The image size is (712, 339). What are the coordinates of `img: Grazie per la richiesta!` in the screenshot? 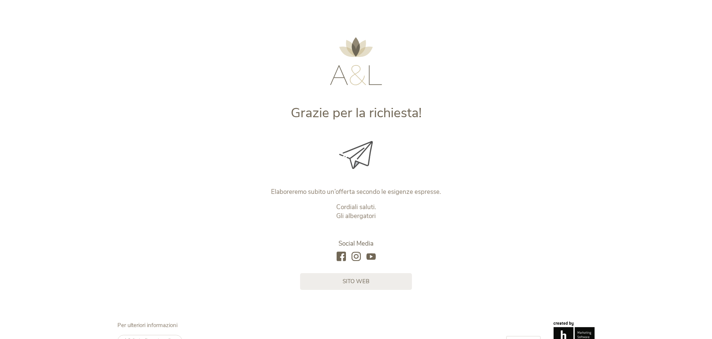 It's located at (356, 155).